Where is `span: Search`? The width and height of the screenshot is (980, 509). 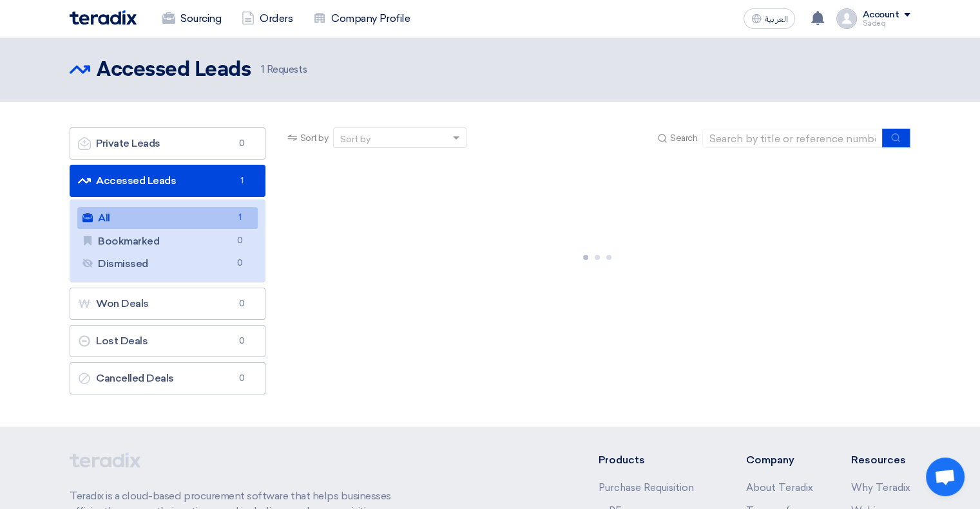
span: Search is located at coordinates (684, 137).